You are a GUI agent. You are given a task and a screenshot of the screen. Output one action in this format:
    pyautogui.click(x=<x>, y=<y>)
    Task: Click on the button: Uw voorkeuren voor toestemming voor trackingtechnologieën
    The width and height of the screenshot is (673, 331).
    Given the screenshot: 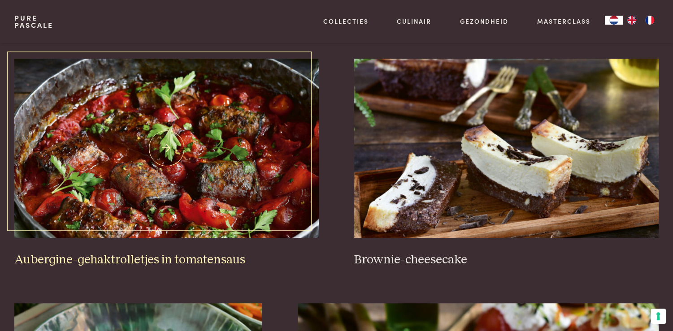 What is the action you would take?
    pyautogui.click(x=658, y=316)
    